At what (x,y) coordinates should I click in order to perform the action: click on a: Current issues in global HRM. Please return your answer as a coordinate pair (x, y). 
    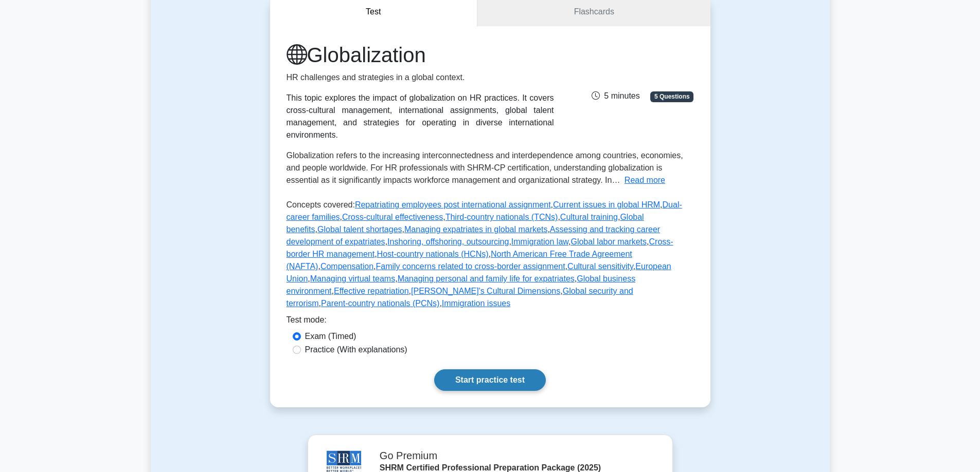
    Looking at the image, I should click on (606, 204).